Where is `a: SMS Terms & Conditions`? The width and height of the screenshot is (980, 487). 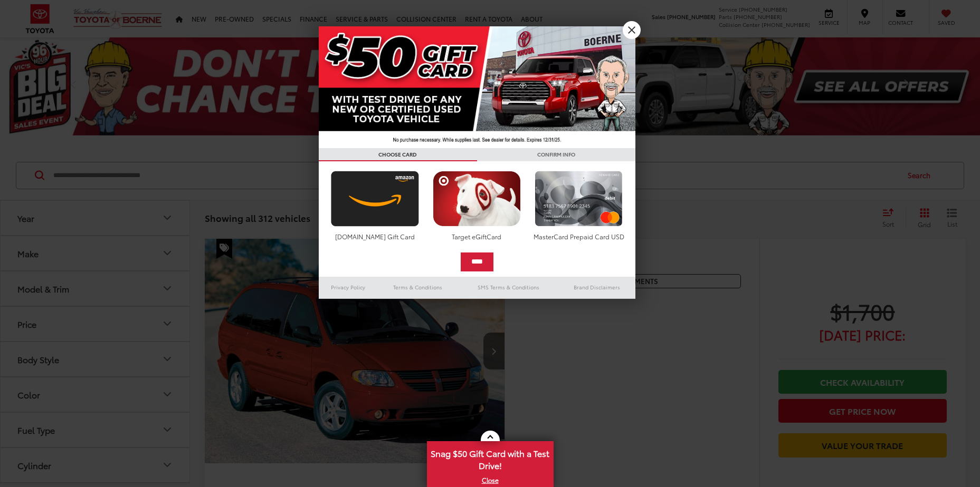 a: SMS Terms & Conditions is located at coordinates (508, 287).